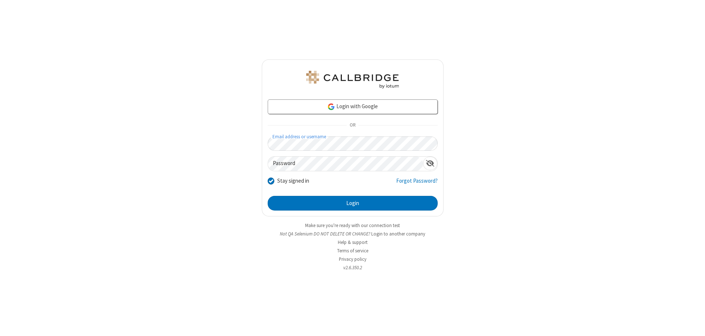 This screenshot has height=336, width=705. I want to click on button: Login to another company, so click(398, 234).